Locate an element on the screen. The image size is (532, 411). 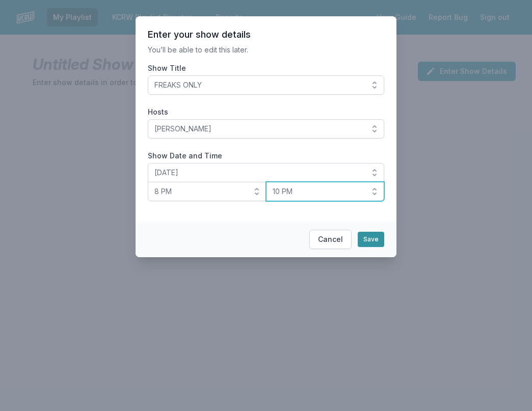
legend: Show Date and Time is located at coordinates (185, 156).